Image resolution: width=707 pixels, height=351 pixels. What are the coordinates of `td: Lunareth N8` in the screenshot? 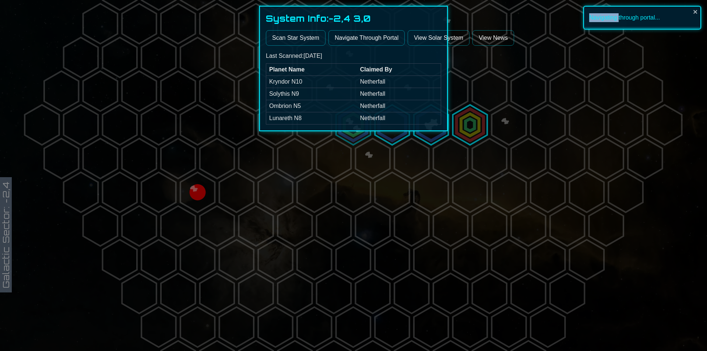 It's located at (312, 118).